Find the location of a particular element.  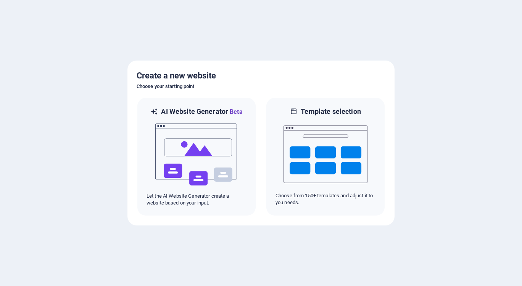

h5: Create a new website is located at coordinates (261, 76).